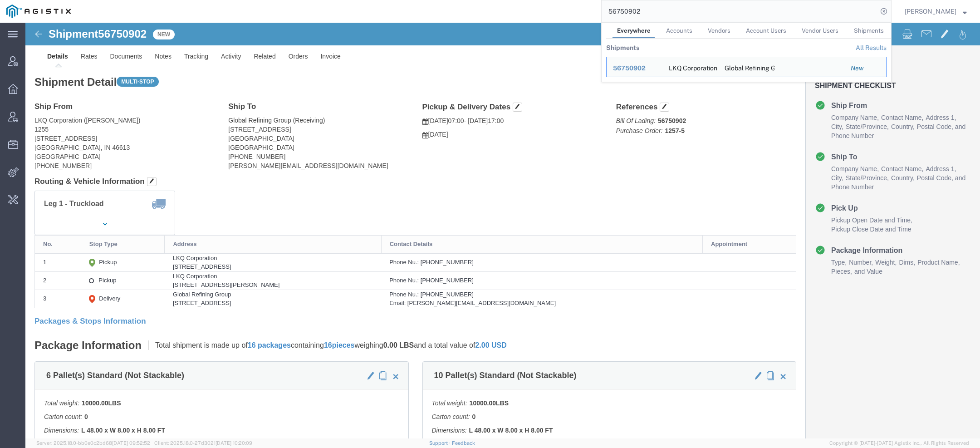  What do you see at coordinates (629, 68) in the screenshot?
I see `span: 56750902` at bounding box center [629, 68].